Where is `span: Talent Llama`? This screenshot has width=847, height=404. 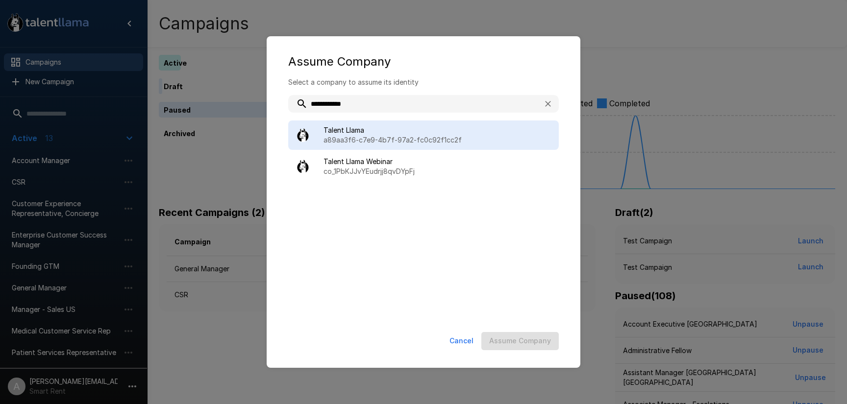 span: Talent Llama is located at coordinates (437, 130).